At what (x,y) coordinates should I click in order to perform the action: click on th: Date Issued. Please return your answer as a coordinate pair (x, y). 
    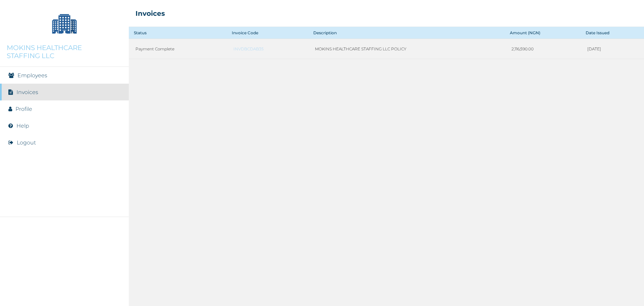
    Looking at the image, I should click on (612, 33).